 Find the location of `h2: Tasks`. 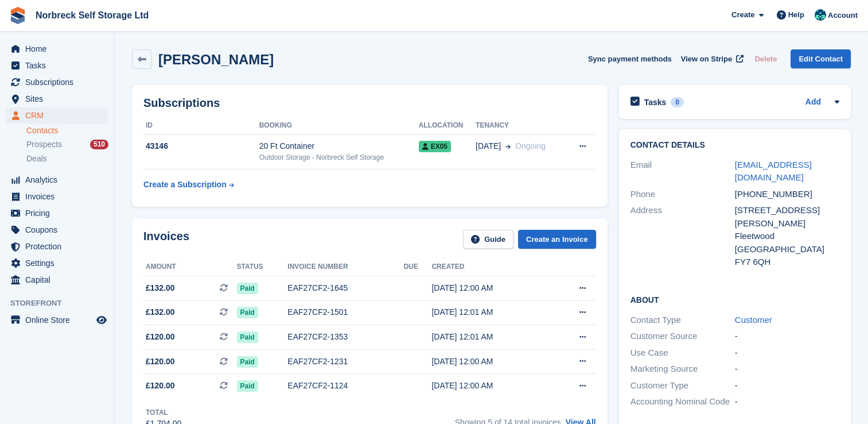

h2: Tasks is located at coordinates (655, 102).